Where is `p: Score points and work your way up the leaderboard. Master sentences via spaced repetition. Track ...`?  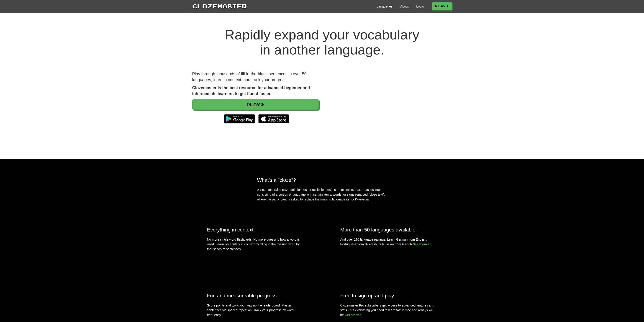
p: Score points and work your way up the leaderboard. Master sentences via spaced repetition. Track ... is located at coordinates (255, 310).